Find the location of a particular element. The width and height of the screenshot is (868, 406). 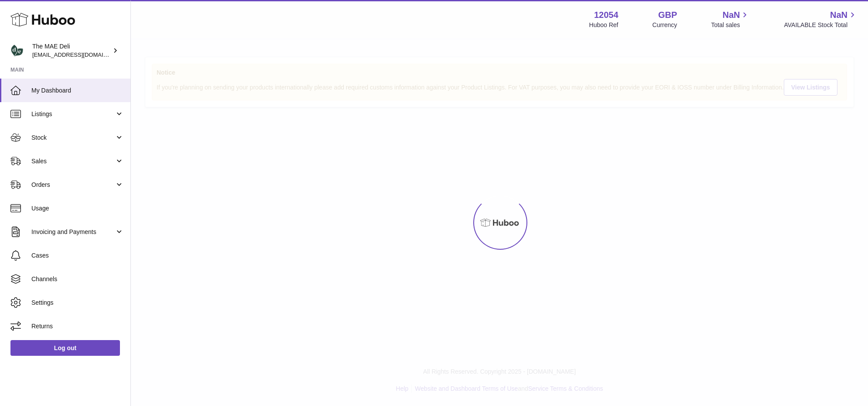

div: Huboo Ref is located at coordinates (603, 25).